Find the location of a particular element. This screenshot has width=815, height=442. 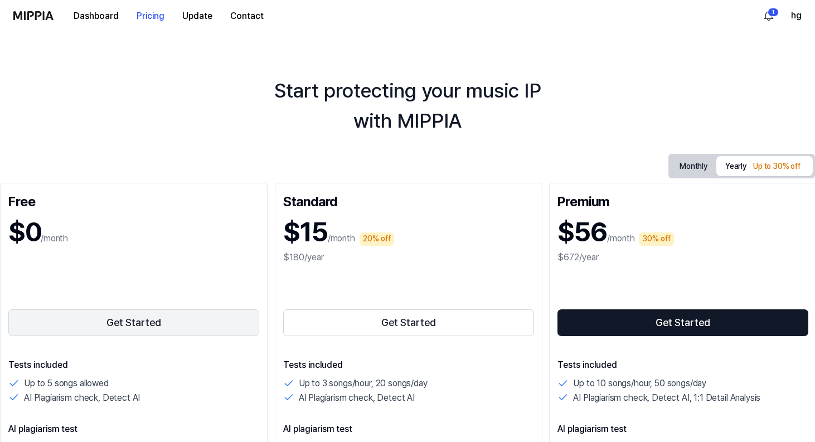

button: Contact is located at coordinates (247, 16).